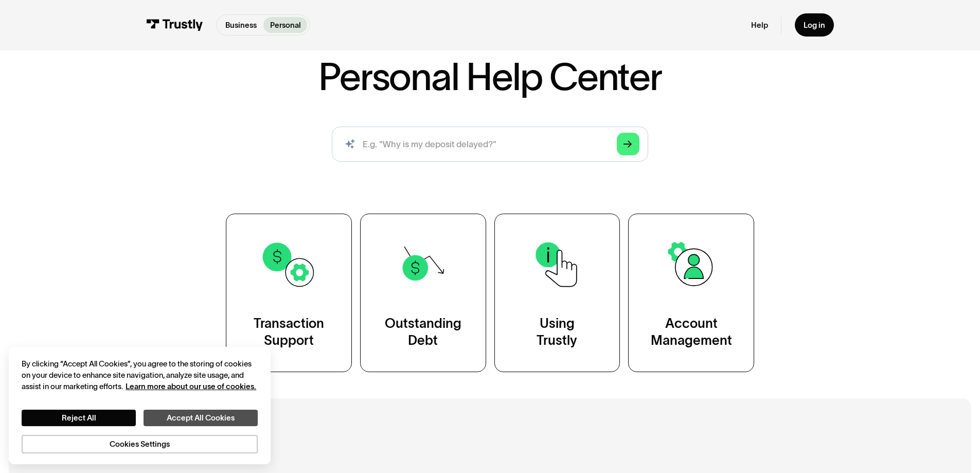 This screenshot has height=473, width=980. What do you see at coordinates (422, 292) in the screenshot?
I see `a: OutstandingDebt` at bounding box center [422, 292].